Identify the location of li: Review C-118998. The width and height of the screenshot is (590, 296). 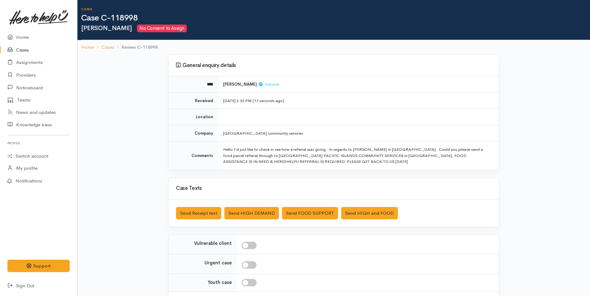
(136, 47).